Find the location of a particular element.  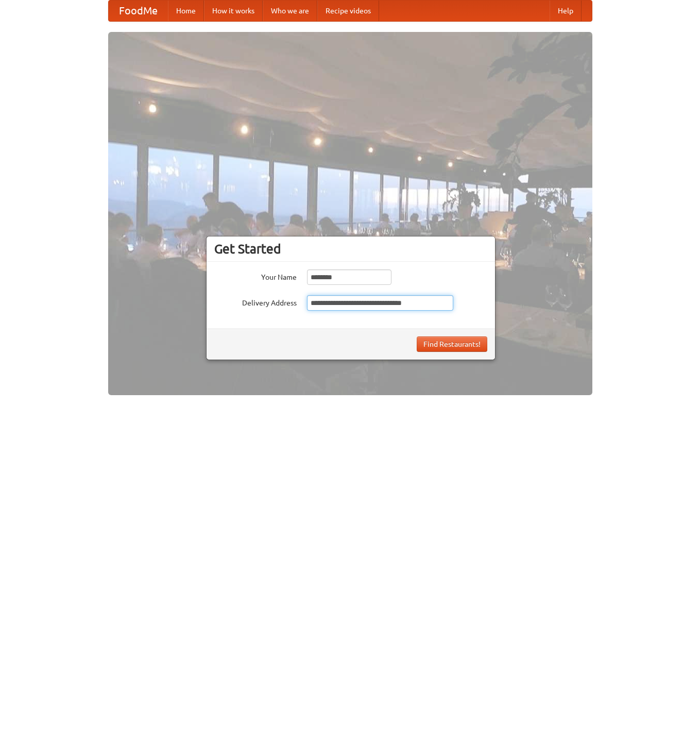

label: Your Name is located at coordinates (255, 276).